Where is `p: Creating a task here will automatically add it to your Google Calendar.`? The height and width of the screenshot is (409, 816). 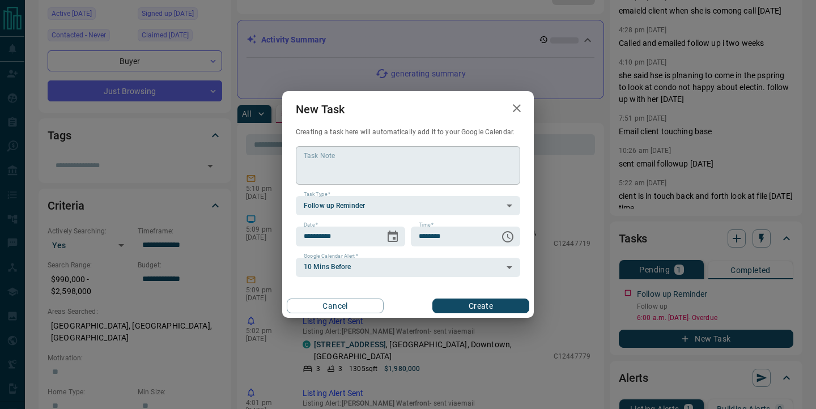
p: Creating a task here will automatically add it to your Google Calendar. is located at coordinates (408, 132).